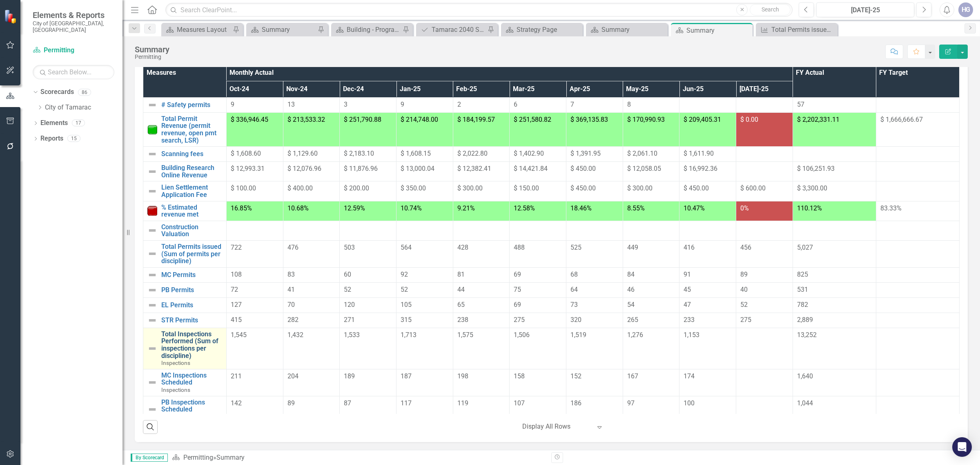 The width and height of the screenshot is (980, 465). What do you see at coordinates (802, 304) in the screenshot?
I see `span: 782` at bounding box center [802, 304].